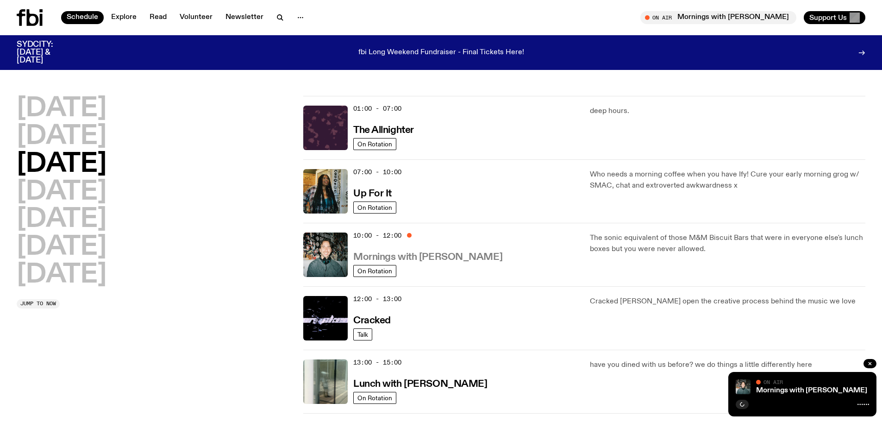 Image resolution: width=882 pixels, height=422 pixels. What do you see at coordinates (372, 193) in the screenshot?
I see `h3: Up For It` at bounding box center [372, 193].